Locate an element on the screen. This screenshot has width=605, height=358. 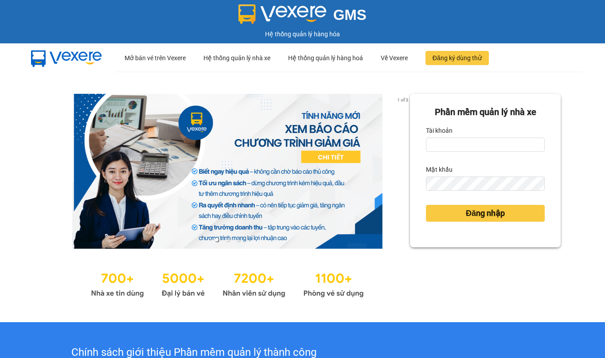
div: Hệ thống quản lý hàng hóa is located at coordinates (302, 34).